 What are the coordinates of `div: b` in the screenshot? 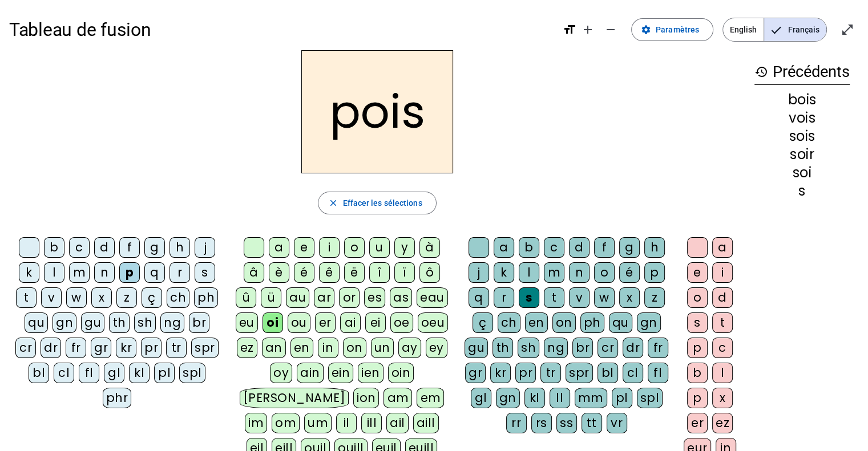 It's located at (529, 247).